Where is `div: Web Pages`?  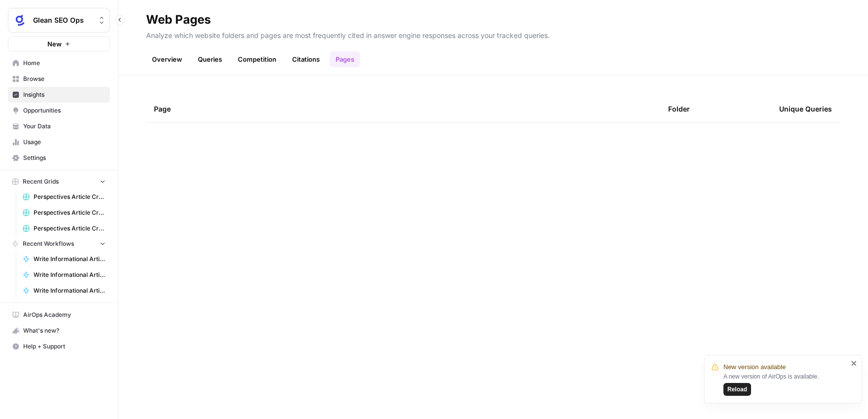
div: Web Pages is located at coordinates (178, 20).